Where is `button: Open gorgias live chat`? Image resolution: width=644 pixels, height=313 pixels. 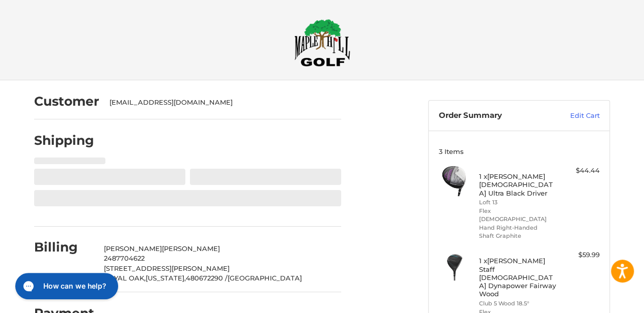 button: Open gorgias live chat is located at coordinates (57, 17).